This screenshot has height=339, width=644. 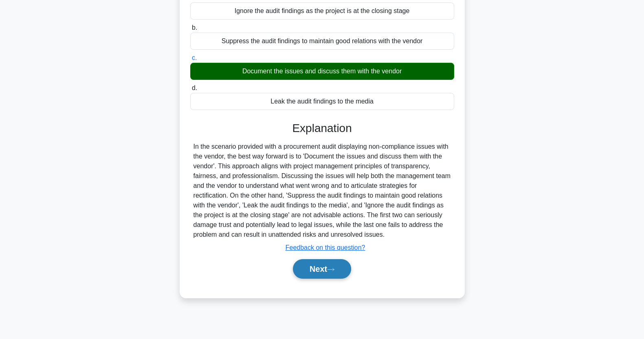 I want to click on div: Document the issues and discuss them with the vendor, so click(x=323, y=71).